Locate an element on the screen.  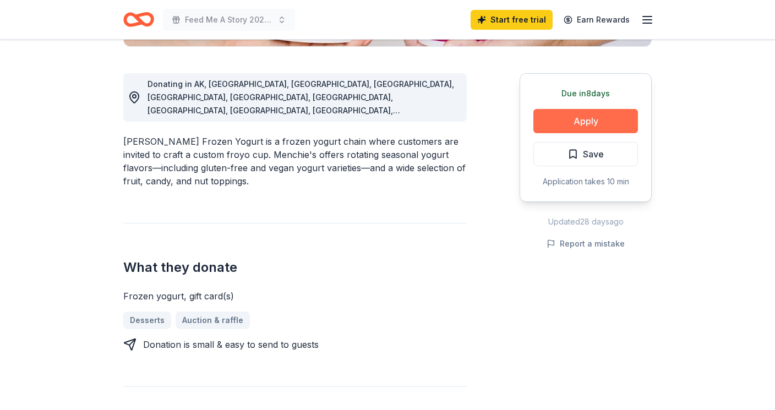
a: Start free trial is located at coordinates (511, 20).